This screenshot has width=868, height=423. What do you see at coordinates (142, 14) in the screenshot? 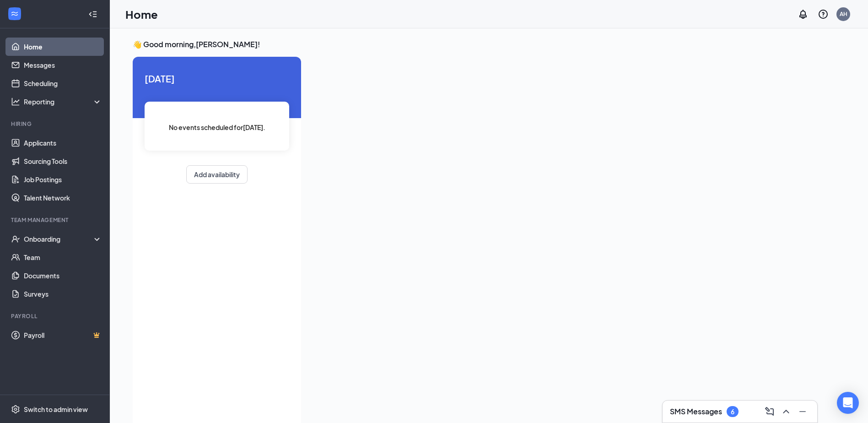
I see `h1: Home` at bounding box center [142, 14].